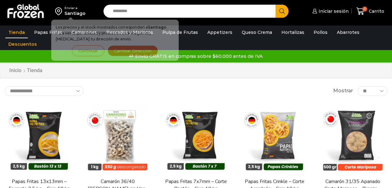 The height and width of the screenshot is (188, 392). What do you see at coordinates (157, 27) in the screenshot?
I see `strong: Santiago` at bounding box center [157, 27].